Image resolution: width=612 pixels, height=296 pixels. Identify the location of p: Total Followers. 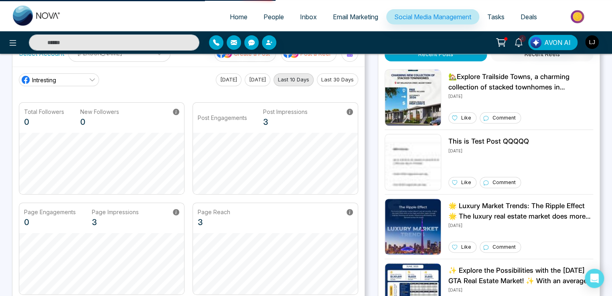
(44, 112).